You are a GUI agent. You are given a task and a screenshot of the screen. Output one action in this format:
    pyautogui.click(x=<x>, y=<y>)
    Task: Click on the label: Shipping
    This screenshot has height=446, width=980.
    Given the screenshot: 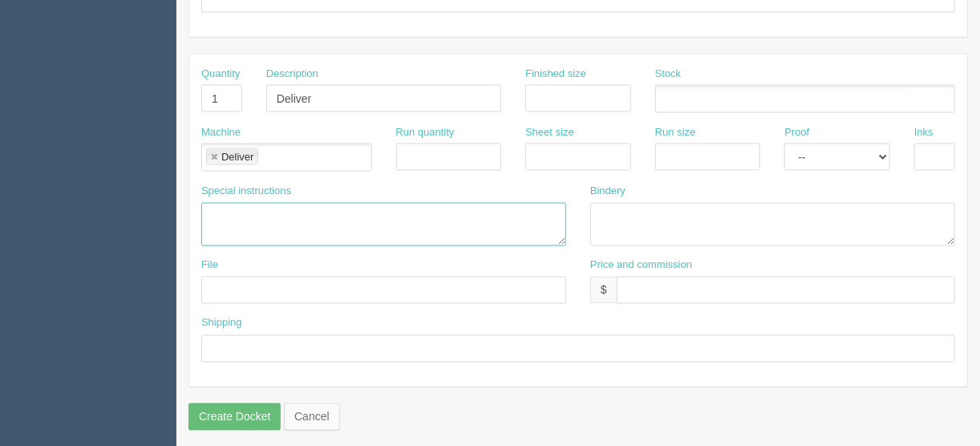 What is the action you would take?
    pyautogui.click(x=221, y=324)
    